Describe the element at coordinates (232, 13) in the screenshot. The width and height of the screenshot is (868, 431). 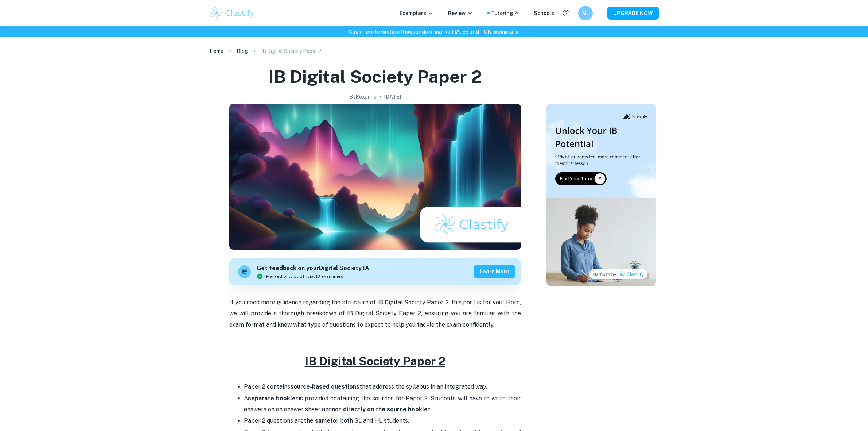
I see `img: Clastify logo` at that location.